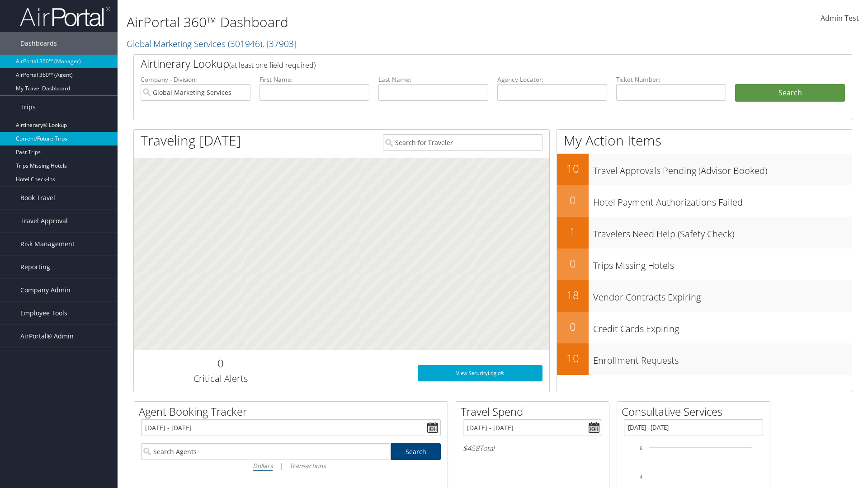 This screenshot has height=488, width=868. Describe the element at coordinates (35, 267) in the screenshot. I see `span: Reporting` at that location.